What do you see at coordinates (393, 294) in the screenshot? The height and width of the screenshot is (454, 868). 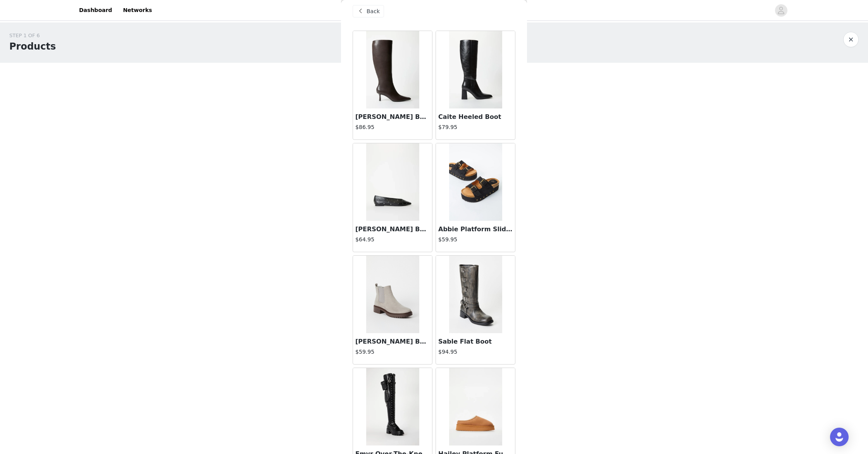 I see `img: Nolan Chelsea Bootie` at bounding box center [393, 294].